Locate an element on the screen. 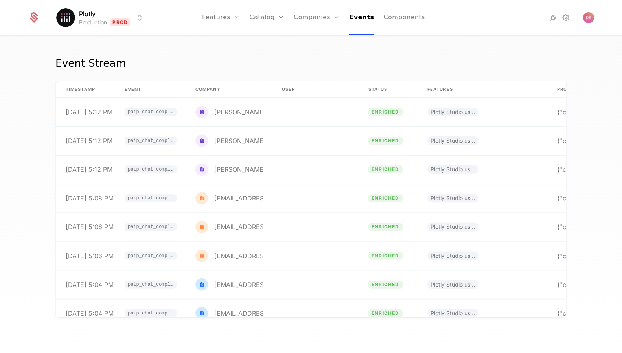 The height and width of the screenshot is (353, 622). span: Prod is located at coordinates (120, 22).